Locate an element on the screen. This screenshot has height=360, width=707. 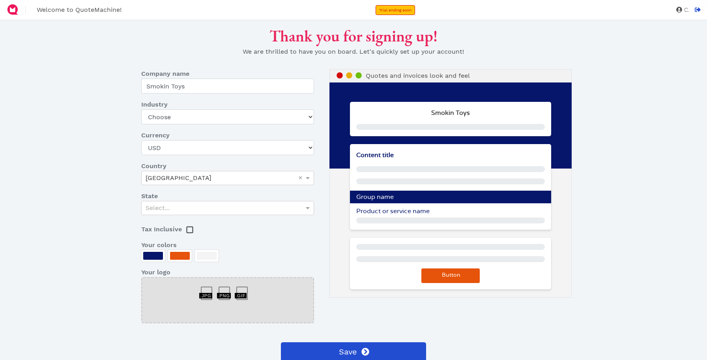
span: Button is located at coordinates (451, 275).